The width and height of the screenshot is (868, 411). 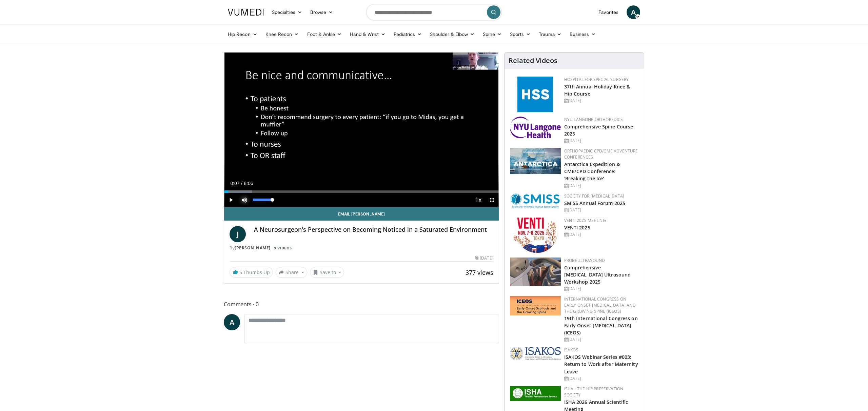 What do you see at coordinates (535, 393) in the screenshot?
I see `img: a9f71565-a949-43e5-a8b1-6790787a27eb.jpg.150x105_q85_autocrop_double_scale_upscale_version-0.2.jpg` at bounding box center [535, 393].